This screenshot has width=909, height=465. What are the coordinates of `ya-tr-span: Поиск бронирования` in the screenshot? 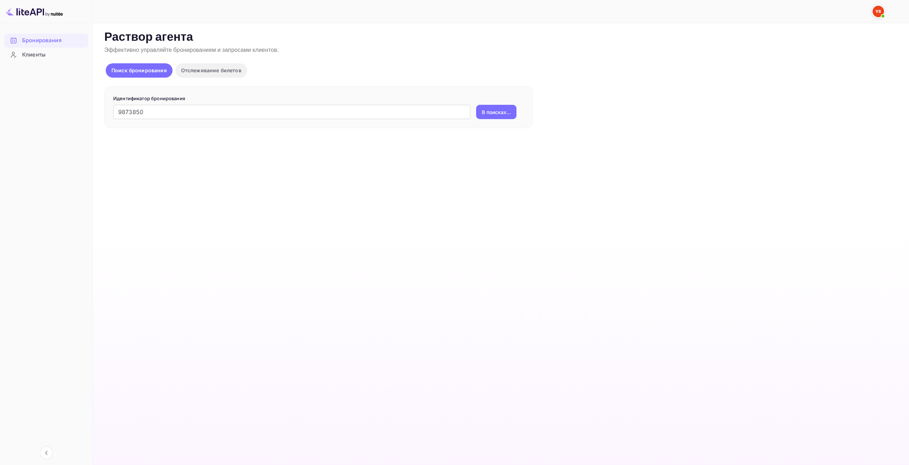 It's located at (139, 70).